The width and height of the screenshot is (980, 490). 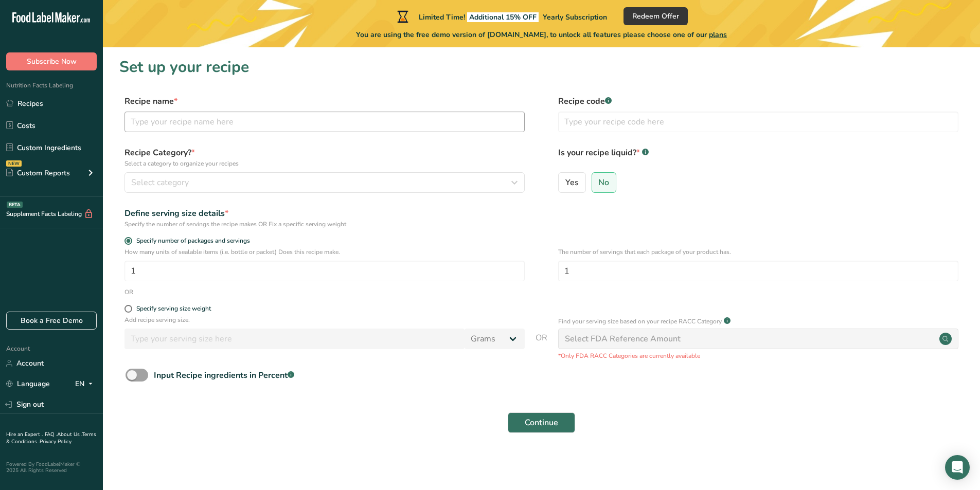 What do you see at coordinates (325, 213) in the screenshot?
I see `div: Define serving size details` at bounding box center [325, 213].